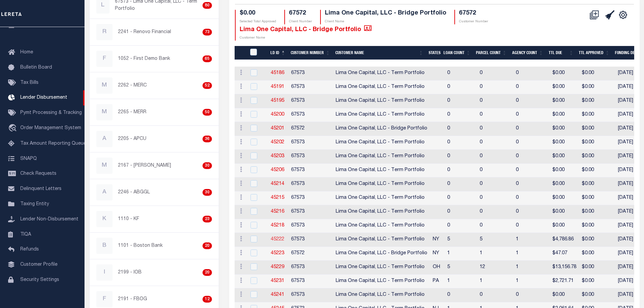 The height and width of the screenshot is (308, 644). I want to click on a: 45202, so click(278, 142).